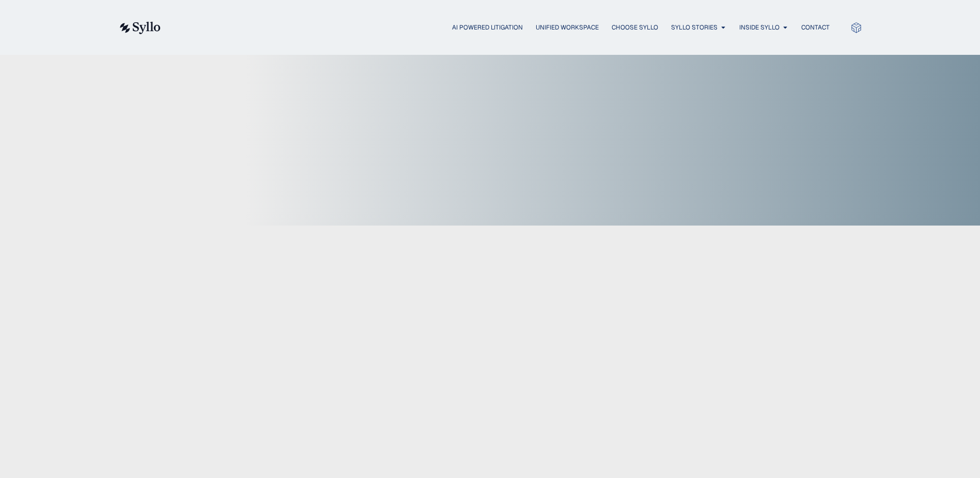 The height and width of the screenshot is (478, 980). Describe the element at coordinates (635, 27) in the screenshot. I see `span: Choose Syllo` at that location.